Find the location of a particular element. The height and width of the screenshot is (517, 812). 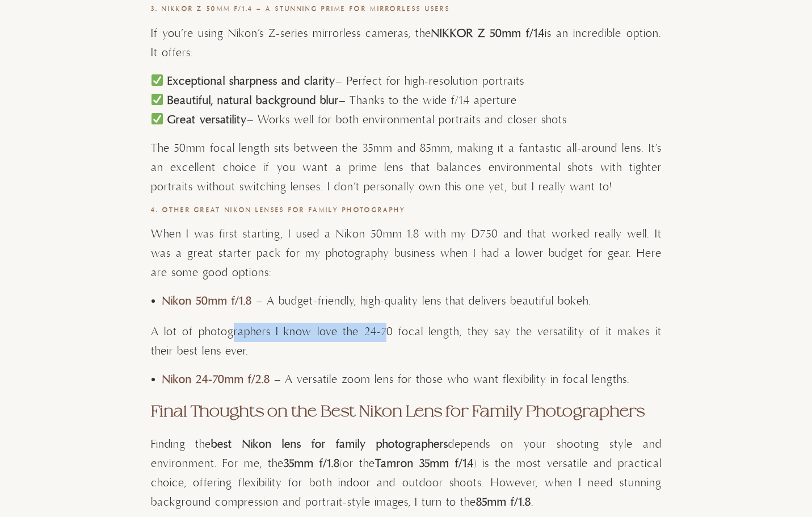

strong: 3. NIKKOR Z 50mm f/1.4 – A Stunning Prime for Mirrorless Users is located at coordinates (301, 9).